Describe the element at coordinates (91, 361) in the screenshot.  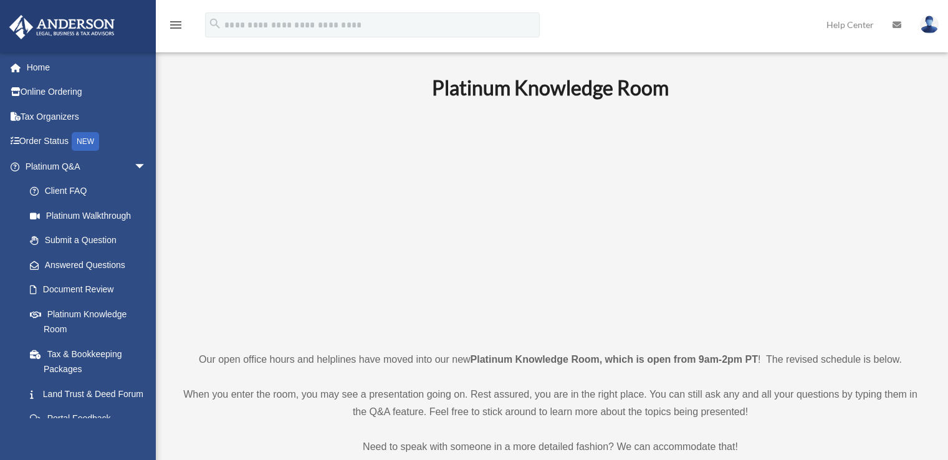
I see `a: Tax & Bookkeeping Packages` at that location.